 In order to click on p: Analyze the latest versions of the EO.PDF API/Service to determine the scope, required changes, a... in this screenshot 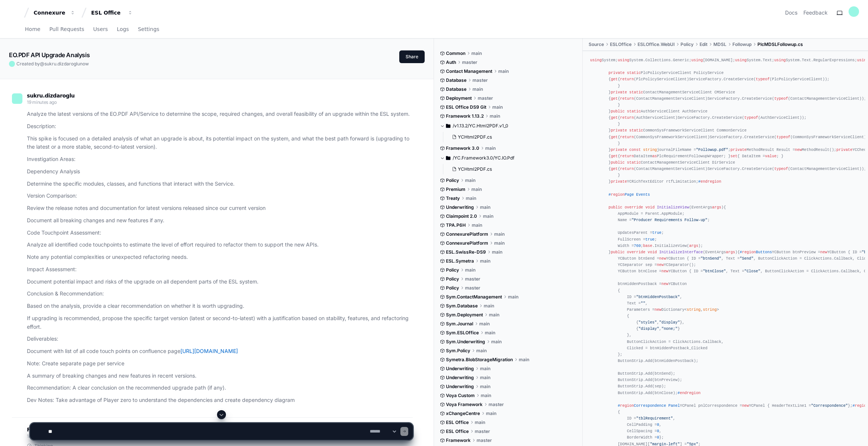, I will do `click(220, 114)`.